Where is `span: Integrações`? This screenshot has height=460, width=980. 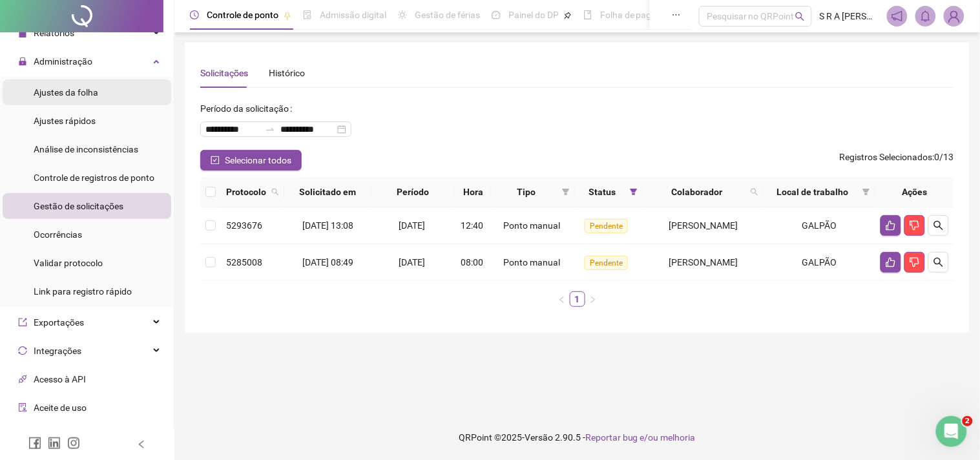 span: Integrações is located at coordinates (58, 351).